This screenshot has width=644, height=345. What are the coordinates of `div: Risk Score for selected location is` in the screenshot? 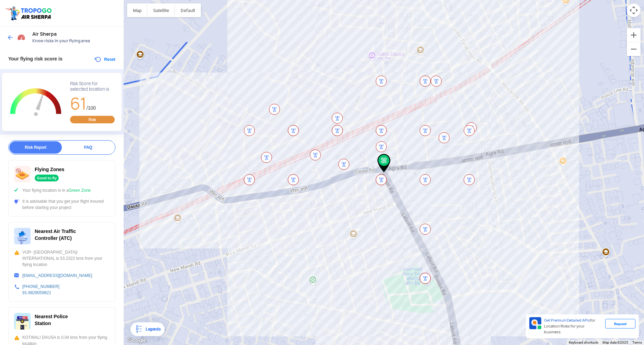 It's located at (92, 87).